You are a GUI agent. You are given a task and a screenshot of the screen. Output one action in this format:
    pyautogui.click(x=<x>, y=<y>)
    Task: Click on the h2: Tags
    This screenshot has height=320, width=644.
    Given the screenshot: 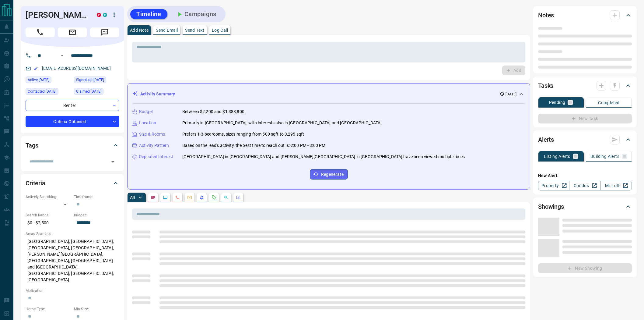 What is the action you would take?
    pyautogui.click(x=32, y=146)
    